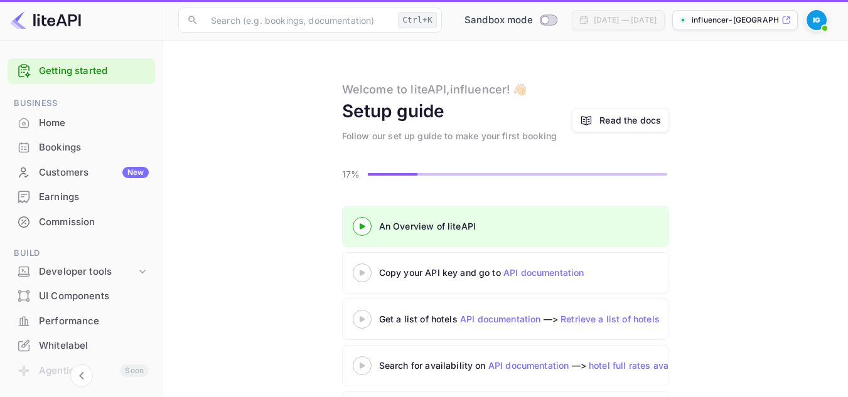 The width and height of the screenshot is (848, 397). What do you see at coordinates (82, 376) in the screenshot?
I see `button: Collapse navigation` at bounding box center [82, 376].